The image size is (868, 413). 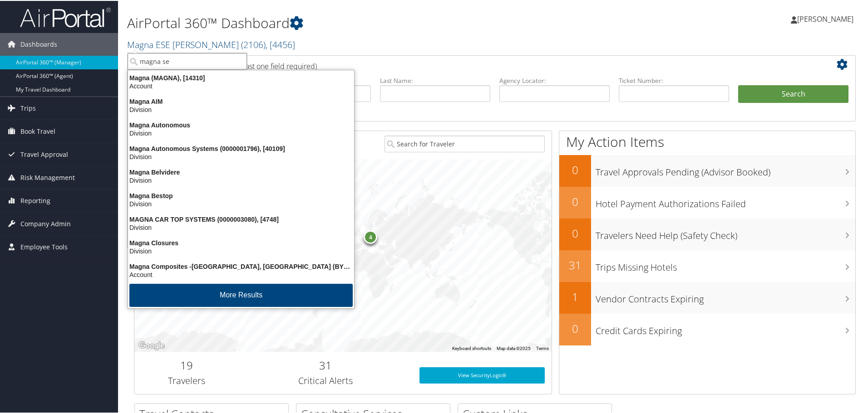 I want to click on h1: AirPortal 360™ Dashboard, so click(x=372, y=22).